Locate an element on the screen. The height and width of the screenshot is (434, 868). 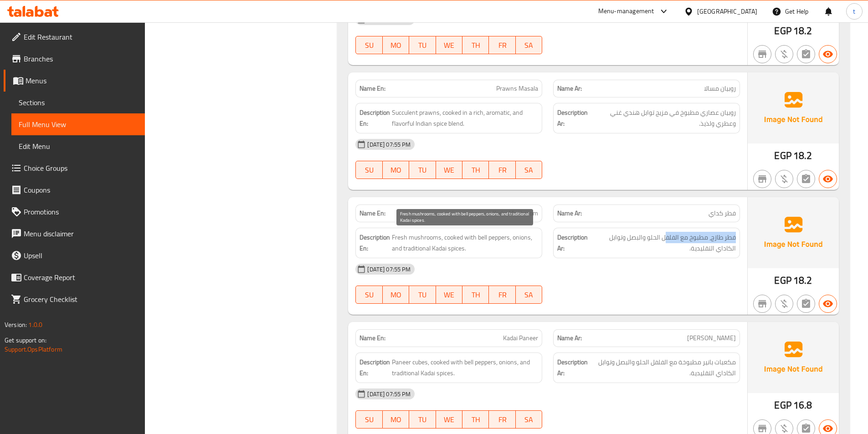
span: Coverage Report is located at coordinates (81, 278).